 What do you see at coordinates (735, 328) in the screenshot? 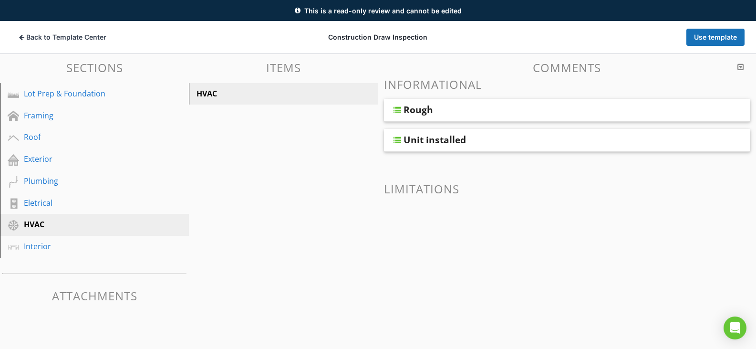
I see `div: Open Intercom Messenger` at bounding box center [735, 328].